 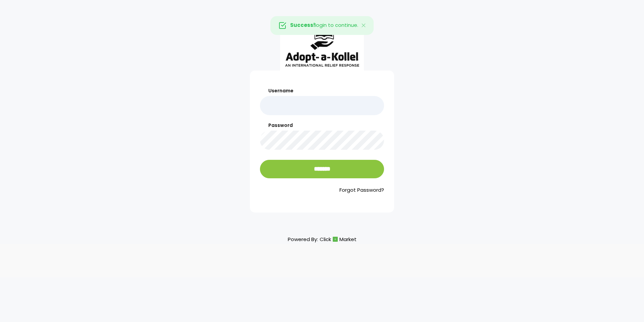 What do you see at coordinates (364, 25) in the screenshot?
I see `button: Close` at bounding box center [364, 25].